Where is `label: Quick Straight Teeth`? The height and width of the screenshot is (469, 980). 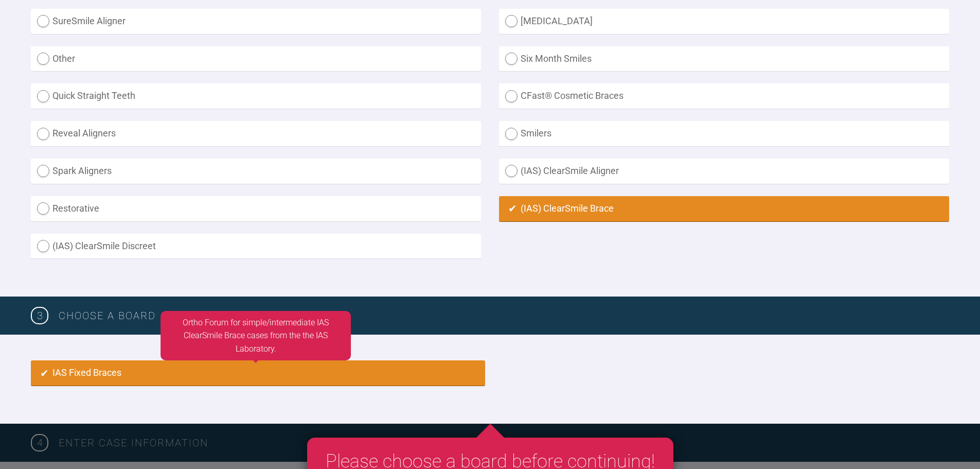
label: Quick Straight Teeth is located at coordinates (255, 96).